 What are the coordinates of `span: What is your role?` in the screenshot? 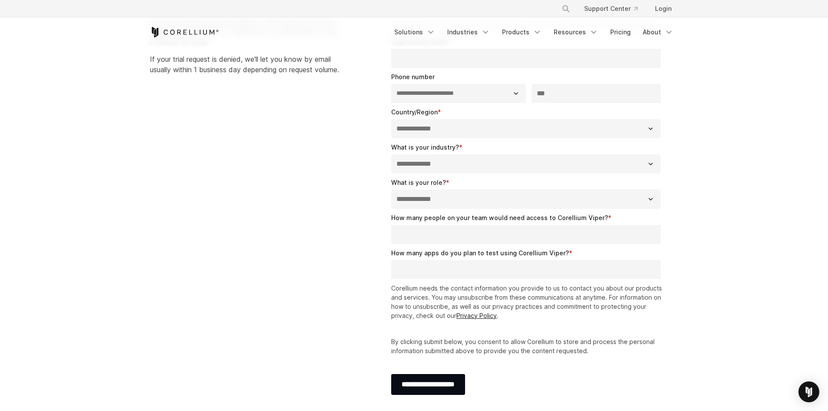 It's located at (419, 182).